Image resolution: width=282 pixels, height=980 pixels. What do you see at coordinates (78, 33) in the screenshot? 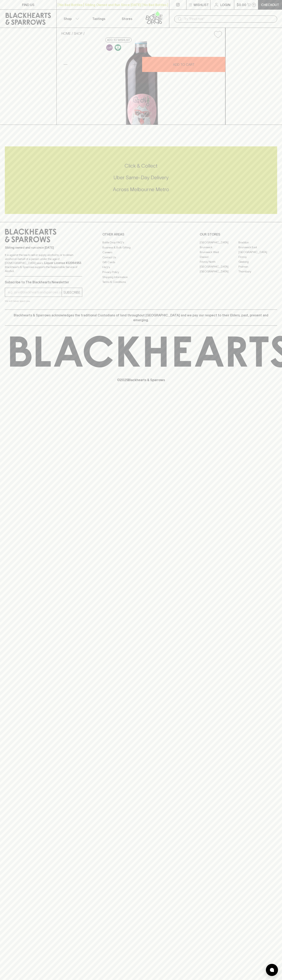
I see `a: SHOP` at bounding box center [78, 33].